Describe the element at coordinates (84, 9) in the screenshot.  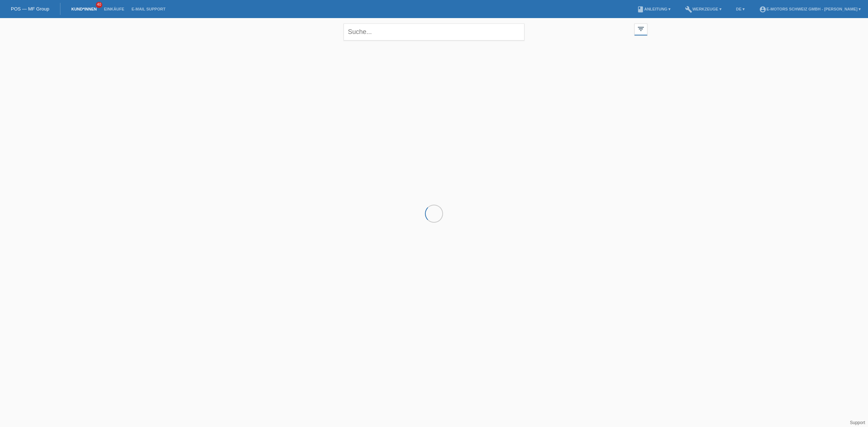
I see `a: Kund*innen` at that location.